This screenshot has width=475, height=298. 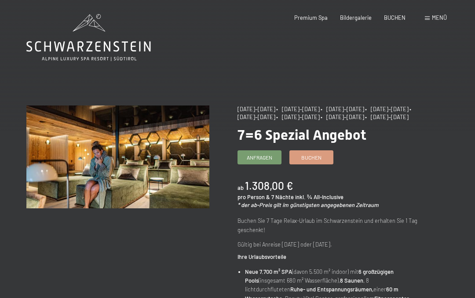 I want to click on em: * der ab-Preis gilt im günstigsten angegebenen Zeitraum, so click(x=308, y=205).